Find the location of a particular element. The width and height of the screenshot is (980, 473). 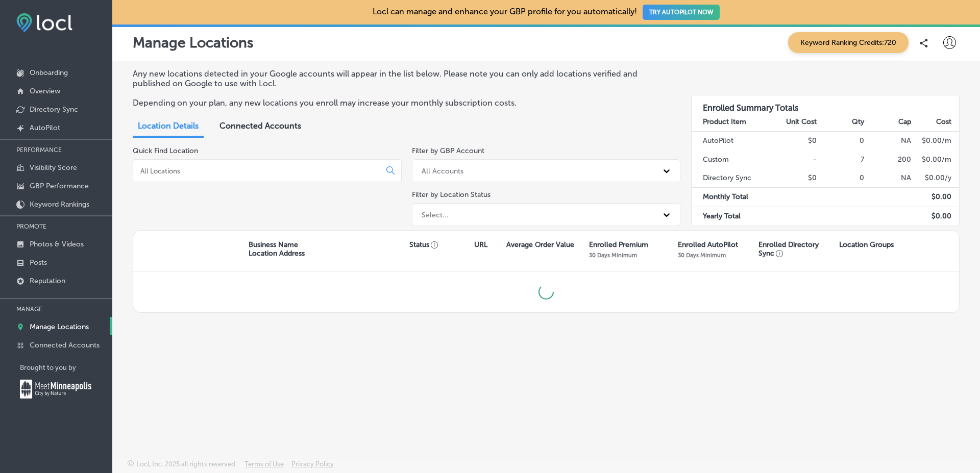

span: Keyword Ranking Credits: 720 is located at coordinates (848, 42).